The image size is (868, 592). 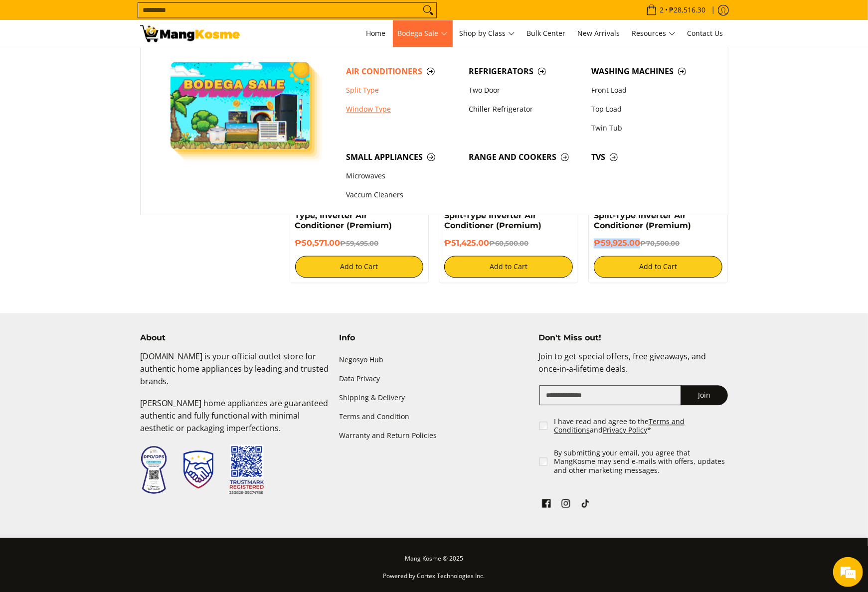 What do you see at coordinates (402, 157) in the screenshot?
I see `a: Small Appliances` at bounding box center [402, 157].